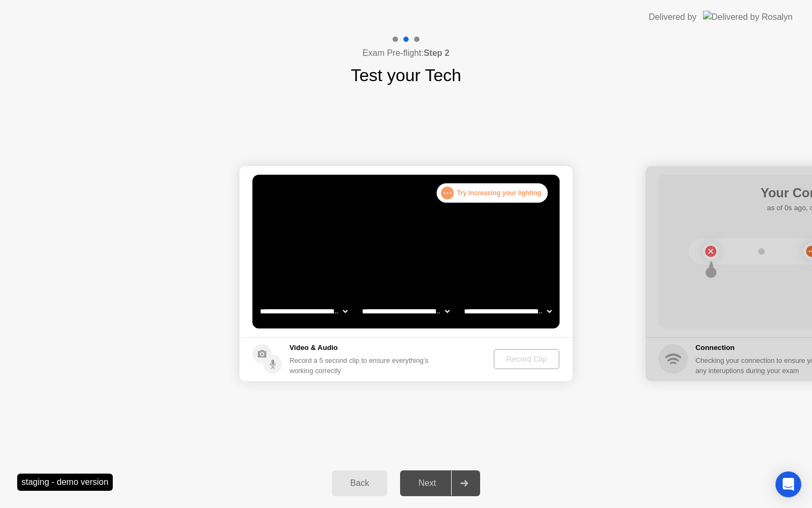 This screenshot has width=812, height=508. I want to click on select: Available cameras, so click(304, 311).